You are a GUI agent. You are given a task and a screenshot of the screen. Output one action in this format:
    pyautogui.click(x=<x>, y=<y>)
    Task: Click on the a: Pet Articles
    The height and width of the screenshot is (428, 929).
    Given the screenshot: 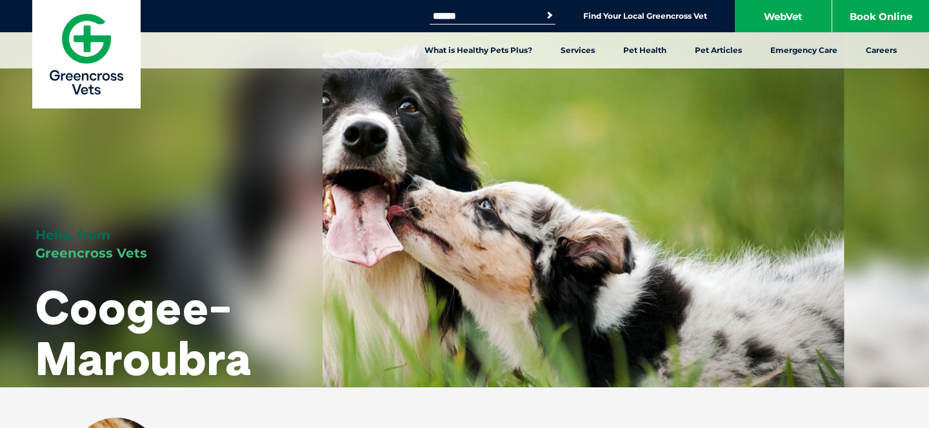 What is the action you would take?
    pyautogui.click(x=718, y=50)
    